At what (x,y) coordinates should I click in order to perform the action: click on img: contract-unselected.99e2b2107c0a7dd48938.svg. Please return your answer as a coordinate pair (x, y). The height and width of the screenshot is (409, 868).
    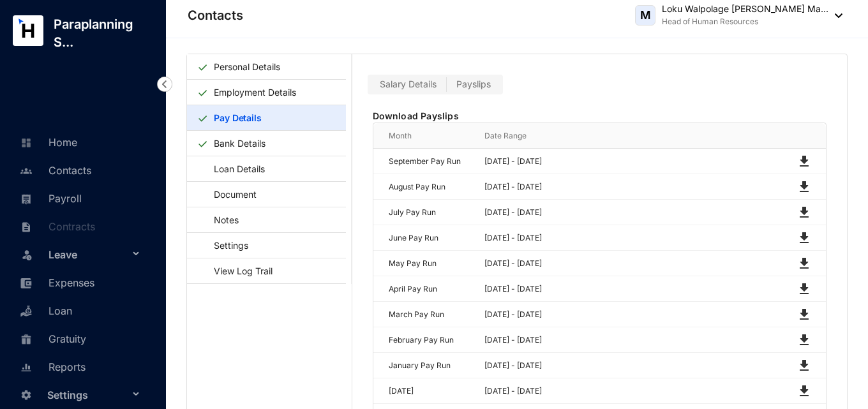
    Looking at the image, I should click on (26, 227).